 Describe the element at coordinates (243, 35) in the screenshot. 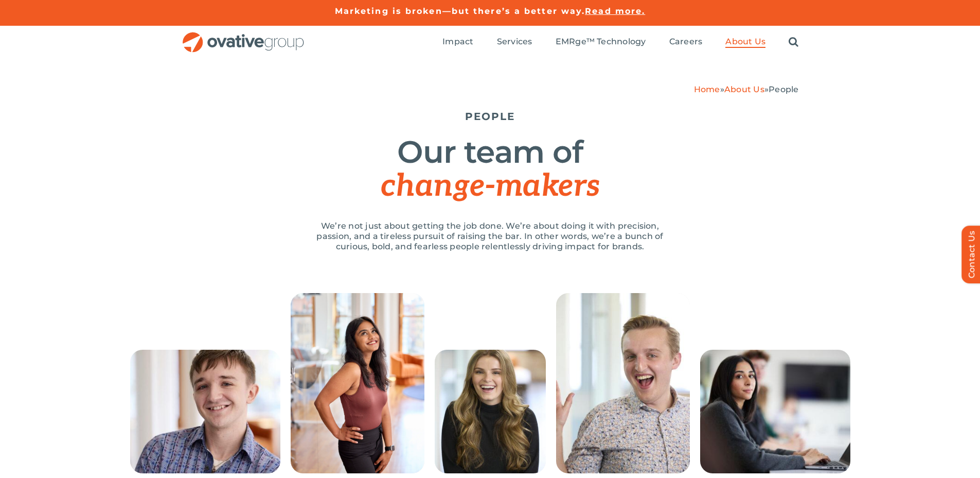

I see `a: OG_Full_horizontal_RGB` at that location.